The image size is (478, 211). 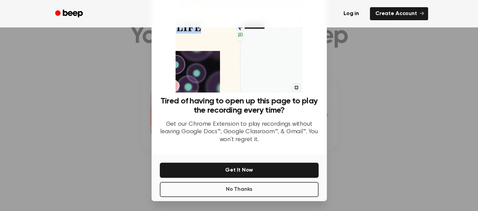 What do you see at coordinates (239, 170) in the screenshot?
I see `button: Get It Now` at bounding box center [239, 170].